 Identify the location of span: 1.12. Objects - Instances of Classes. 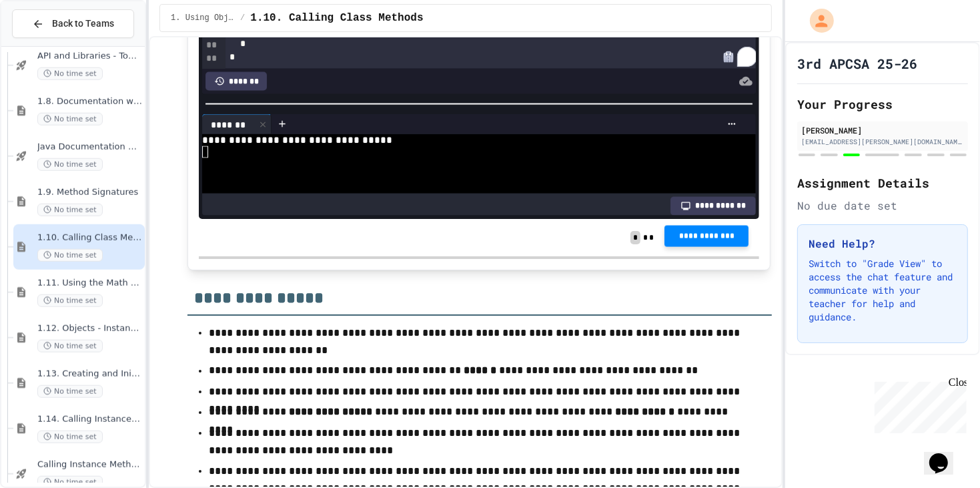
(89, 329).